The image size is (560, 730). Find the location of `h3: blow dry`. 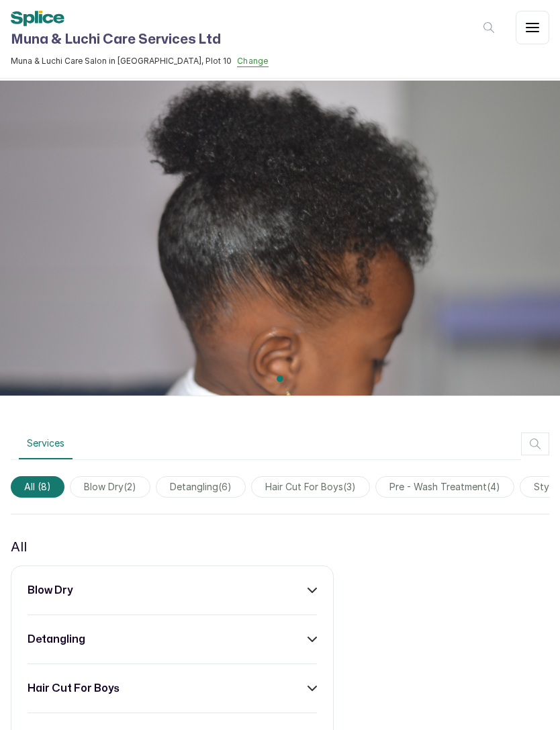

h3: blow dry is located at coordinates (50, 591).